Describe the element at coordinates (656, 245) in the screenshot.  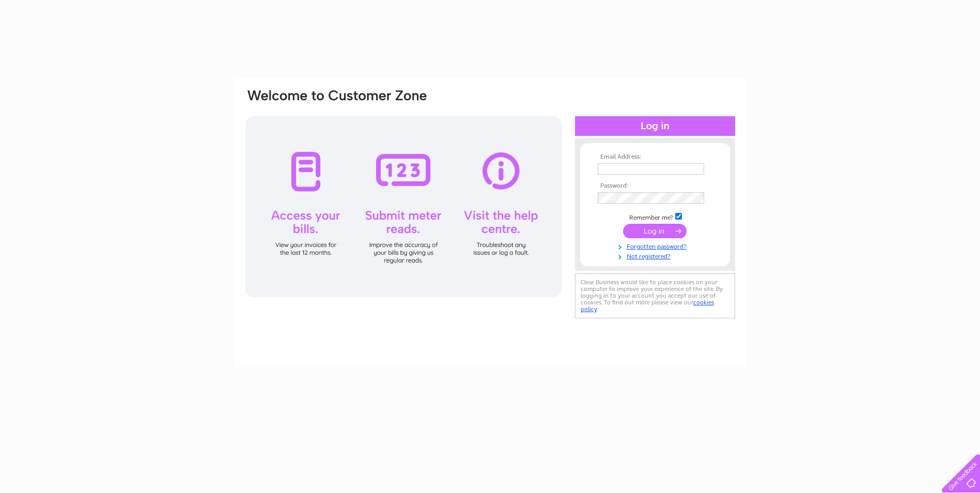
I see `a: Forgotten password?` at that location.